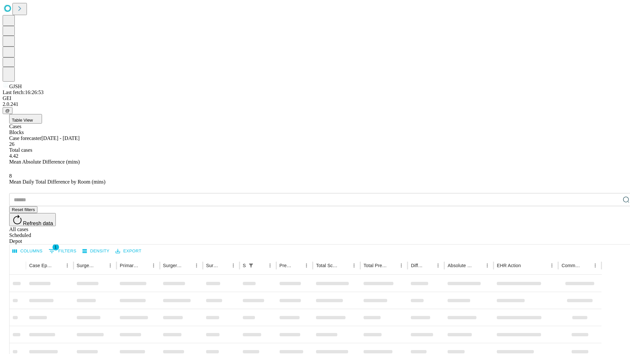  What do you see at coordinates (23, 92) in the screenshot?
I see `span: Last fetch: 16:26:53` at bounding box center [23, 92].